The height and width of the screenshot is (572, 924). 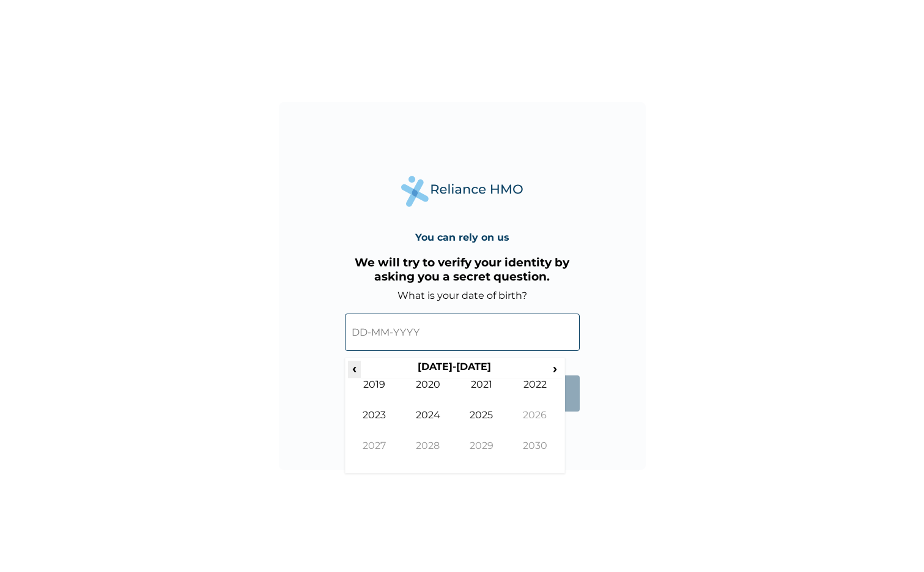 I want to click on td: 2023, so click(x=375, y=425).